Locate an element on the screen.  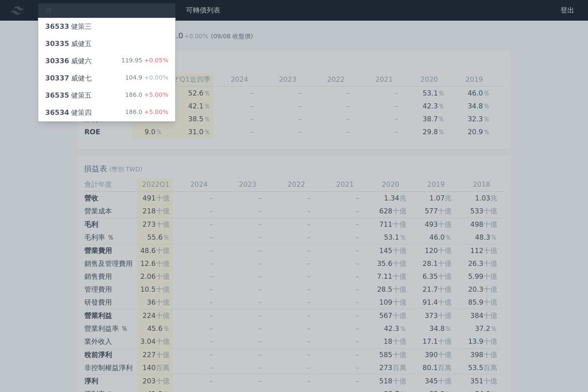
span: +0.05% is located at coordinates (156, 60).